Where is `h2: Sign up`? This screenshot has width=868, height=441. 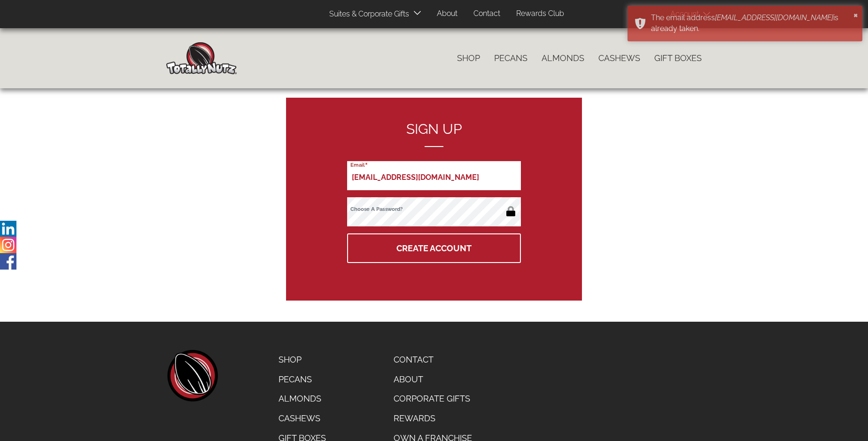
h2: Sign up is located at coordinates (434, 134).